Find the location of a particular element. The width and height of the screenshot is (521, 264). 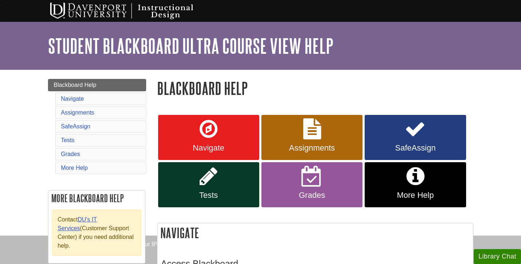

img: Davenport University Instructional Design is located at coordinates (132, 11).